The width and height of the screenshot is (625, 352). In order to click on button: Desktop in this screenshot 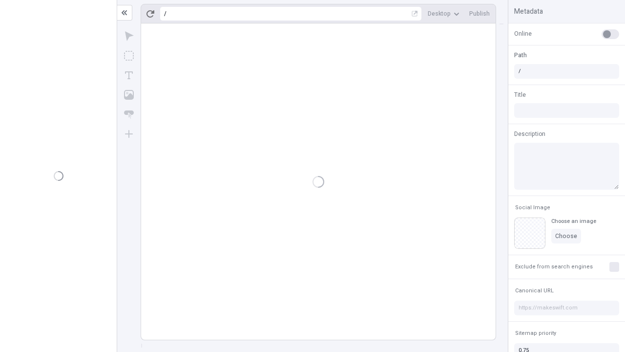, I will do `click(443, 14)`.